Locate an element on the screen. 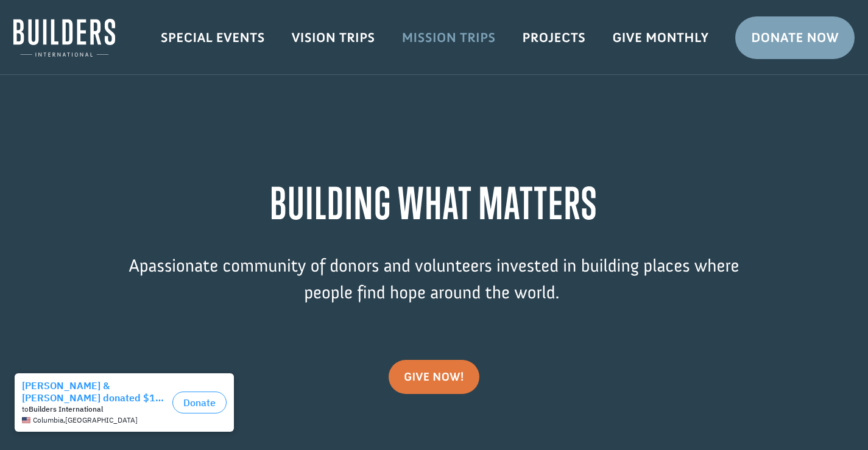 The image size is (868, 450). p: passionate community of donors and volunteers invested in building places where people find hope ... is located at coordinates (434, 289).